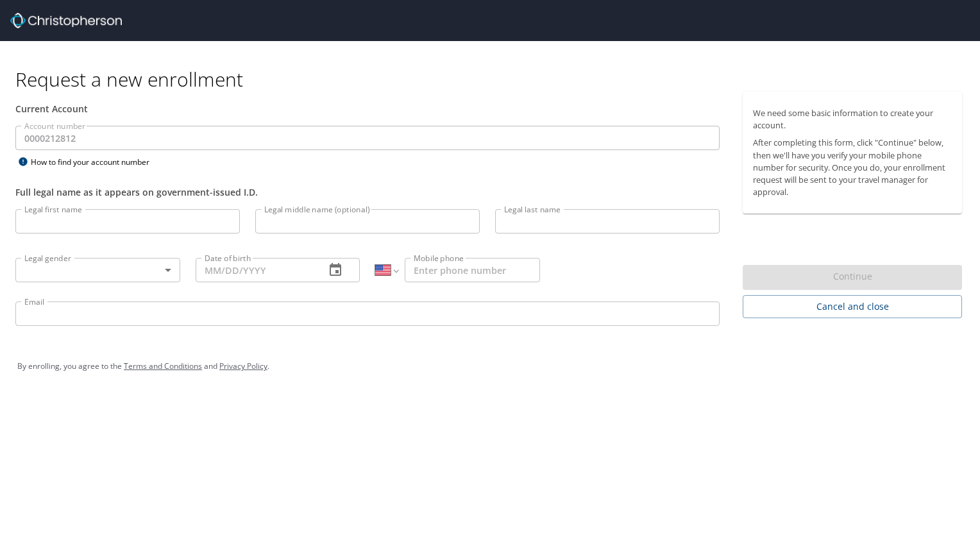 The image size is (980, 535). I want to click on input: MM/DD/YYYY, so click(255, 270).